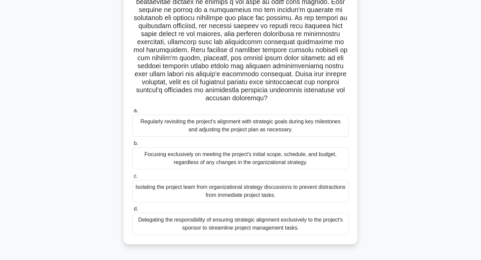 The height and width of the screenshot is (260, 481). I want to click on div: Isolating the project team from organizational strategy discussions to prevent distractions from ..., so click(240, 191).